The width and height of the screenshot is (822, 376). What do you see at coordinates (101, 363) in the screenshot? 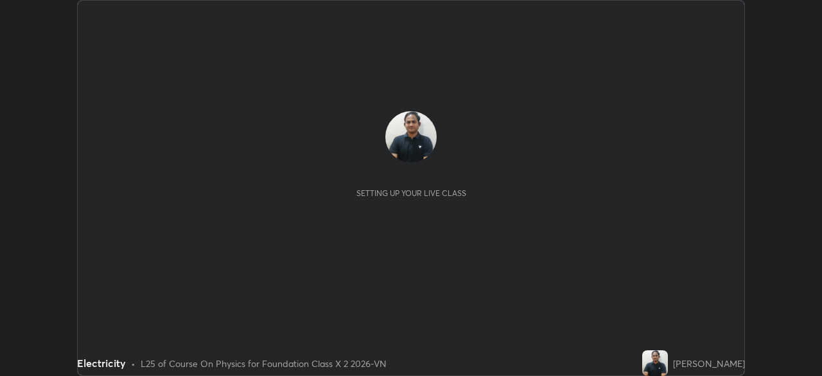
I see `div: Electricity` at bounding box center [101, 363].